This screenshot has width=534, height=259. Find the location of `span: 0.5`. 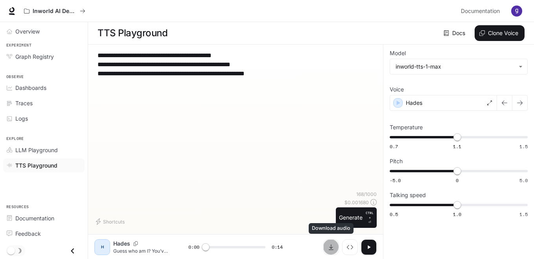

span: 0.5 is located at coordinates (394, 214).